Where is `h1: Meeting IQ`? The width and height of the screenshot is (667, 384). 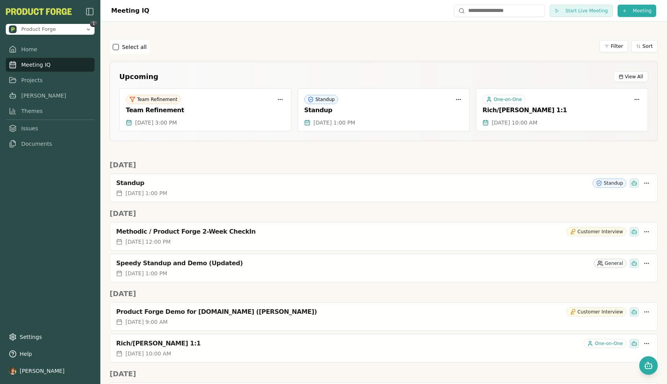
h1: Meeting IQ is located at coordinates (130, 11).